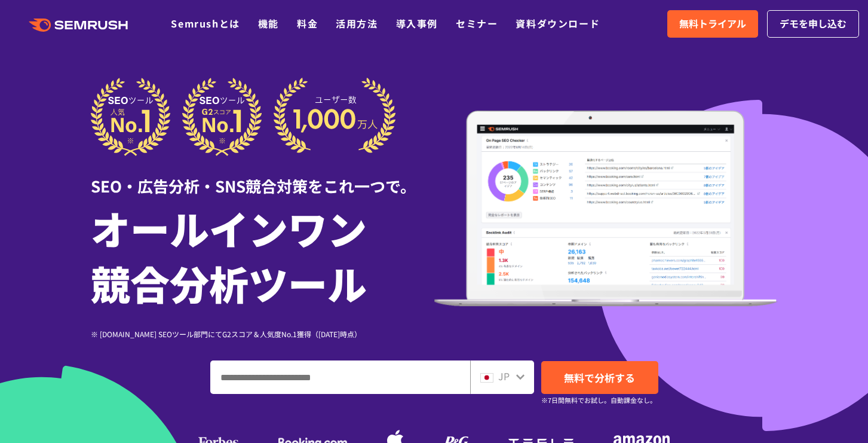 This screenshot has height=443, width=868. I want to click on a: Semrushとは, so click(205, 24).